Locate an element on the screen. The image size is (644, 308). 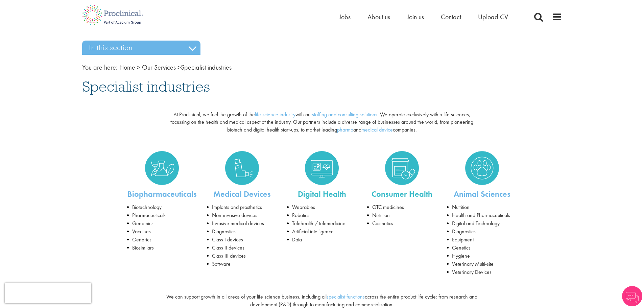
a: Animal Sciences is located at coordinates (482, 194).